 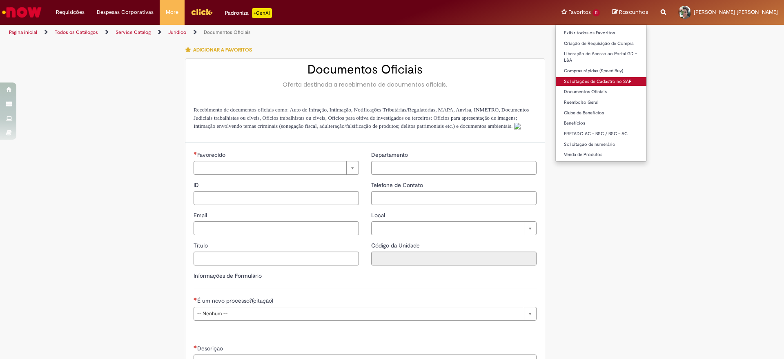 I want to click on span: Somente leitura - Código da Unidade, so click(x=396, y=245).